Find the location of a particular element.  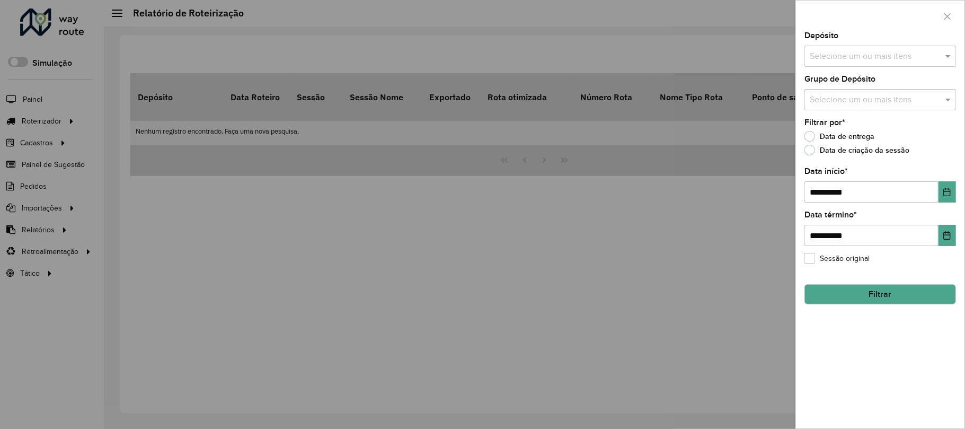

label: Filtrar por is located at coordinates (825, 122).